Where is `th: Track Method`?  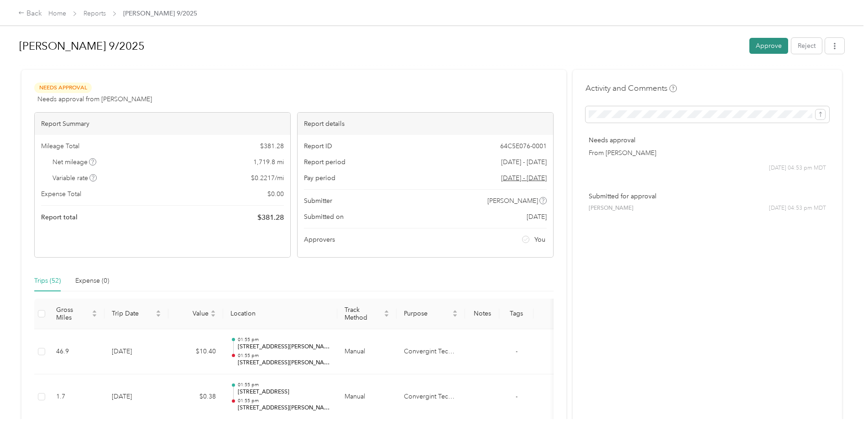 th: Track Method is located at coordinates (367, 314).